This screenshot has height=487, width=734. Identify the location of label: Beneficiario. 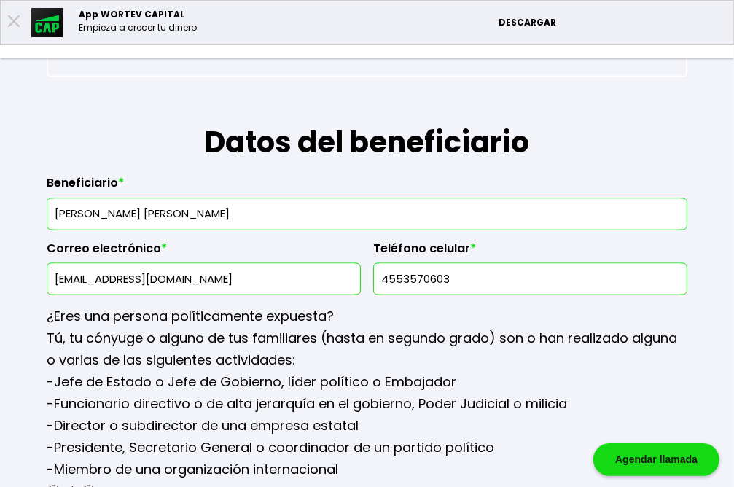
(367, 187).